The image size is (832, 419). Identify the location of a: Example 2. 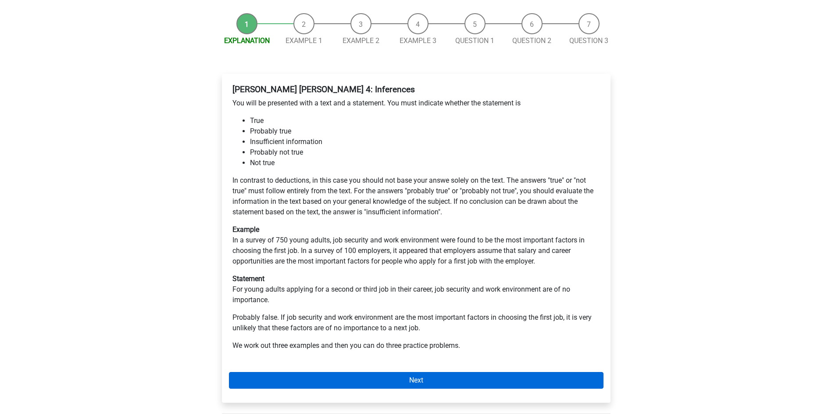
(361, 40).